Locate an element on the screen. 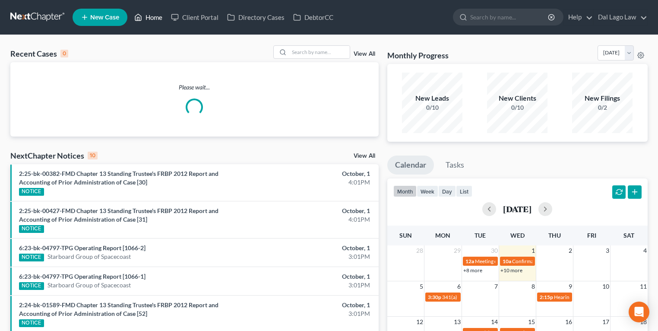 The width and height of the screenshot is (658, 331). span: 6 is located at coordinates (459, 286).